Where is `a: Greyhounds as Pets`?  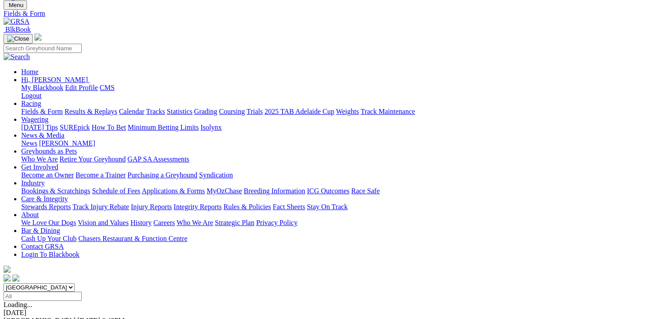
a: Greyhounds as Pets is located at coordinates (49, 151).